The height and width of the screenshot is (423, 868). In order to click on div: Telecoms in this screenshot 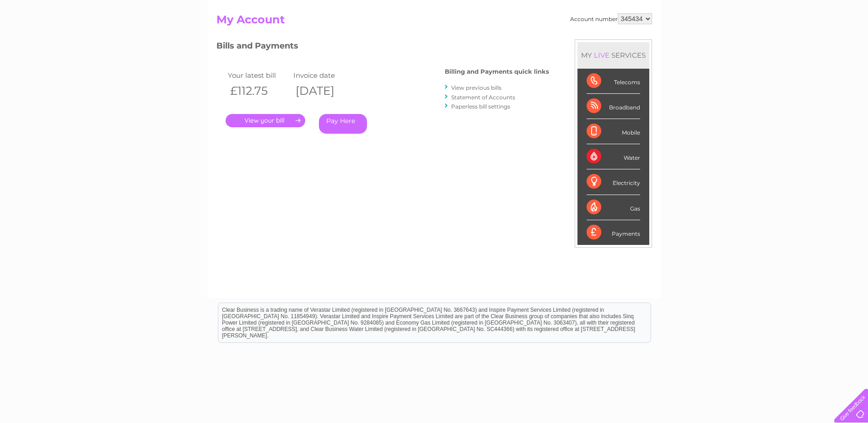, I will do `click(613, 81)`.